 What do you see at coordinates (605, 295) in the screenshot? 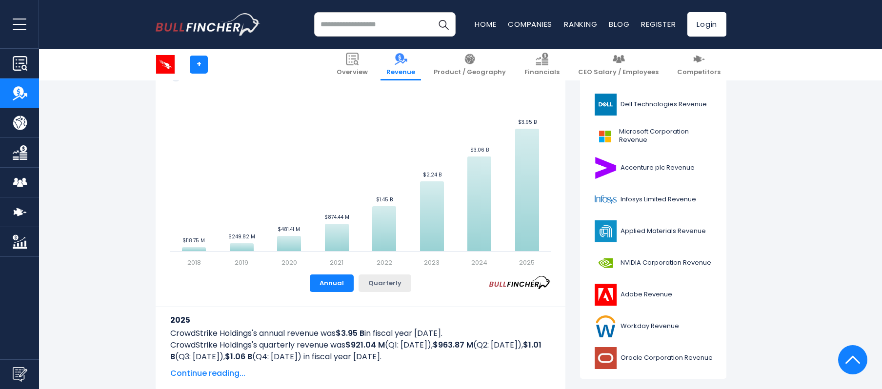
I see `img: ADBE logo` at bounding box center [605, 295].